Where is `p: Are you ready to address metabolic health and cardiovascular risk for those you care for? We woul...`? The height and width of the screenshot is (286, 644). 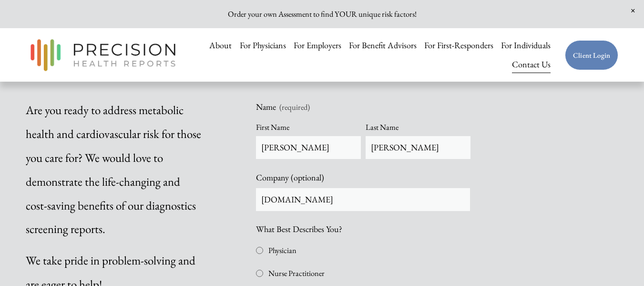 p: Are you ready to address metabolic health and cardiovascular risk for those you care for? We woul... is located at coordinates (114, 169).